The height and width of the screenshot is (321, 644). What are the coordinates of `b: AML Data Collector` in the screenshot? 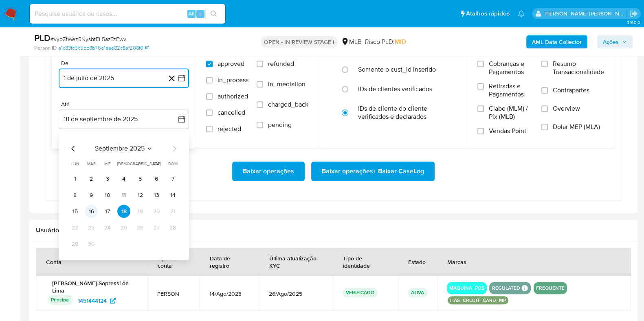 It's located at (557, 42).